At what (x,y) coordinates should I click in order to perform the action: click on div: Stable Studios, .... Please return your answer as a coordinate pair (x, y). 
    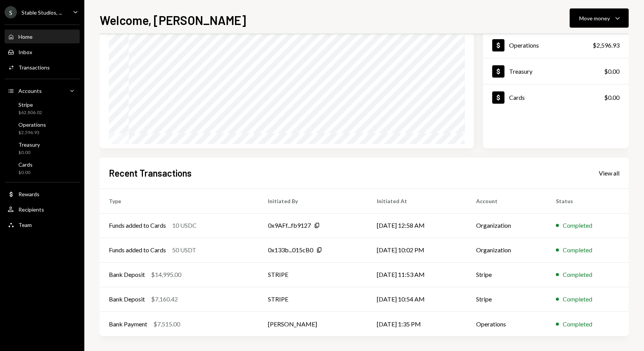
    Looking at the image, I should click on (42, 12).